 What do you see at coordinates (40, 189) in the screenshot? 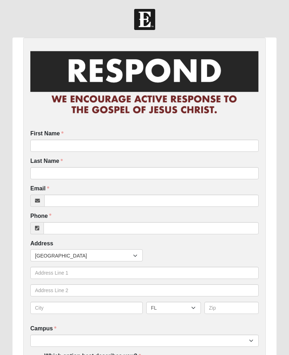
I see `label: Email` at bounding box center [40, 189].